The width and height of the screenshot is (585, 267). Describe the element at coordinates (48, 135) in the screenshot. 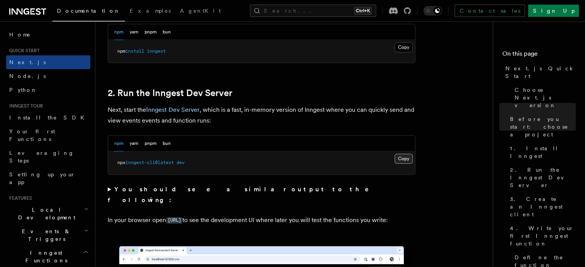

I see `a: Your first Functions` at that location.